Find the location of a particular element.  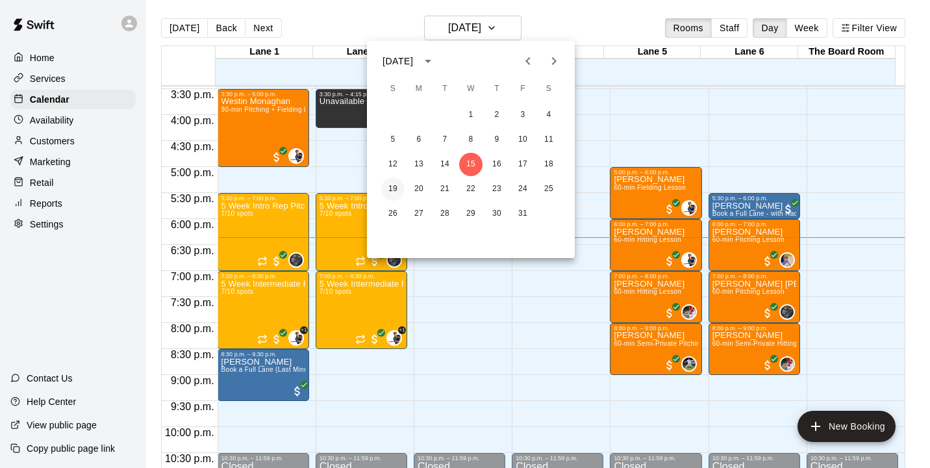

button: 20 is located at coordinates (419, 189).